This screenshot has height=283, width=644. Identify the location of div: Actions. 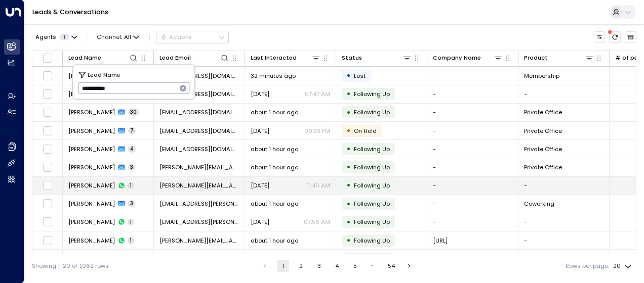
(176, 37).